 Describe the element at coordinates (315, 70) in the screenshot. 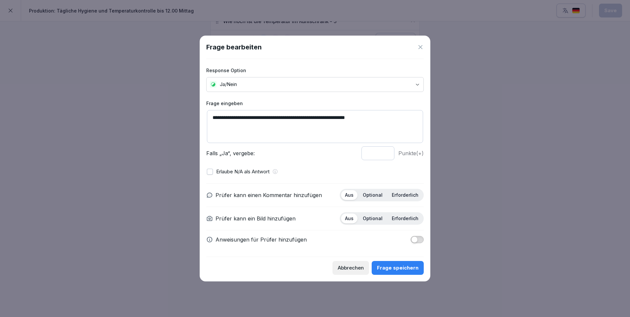

I see `label: Response Option` at that location.